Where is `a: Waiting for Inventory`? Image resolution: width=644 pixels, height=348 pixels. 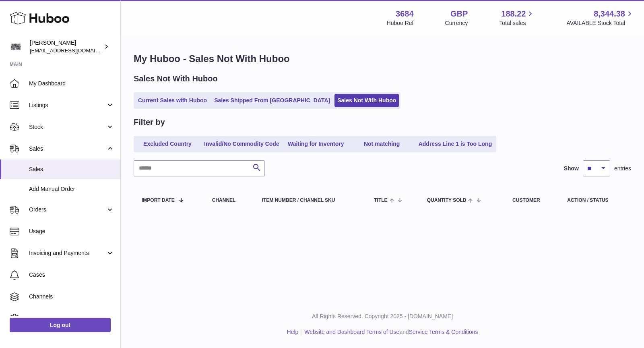 a: Waiting for Inventory is located at coordinates (316, 144).